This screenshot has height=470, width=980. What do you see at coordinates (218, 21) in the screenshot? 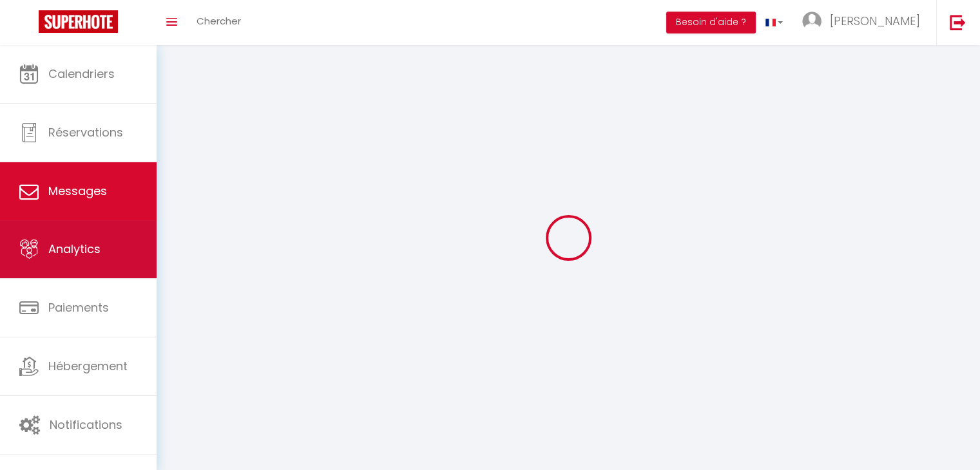
I see `span: Chercher` at bounding box center [218, 21].